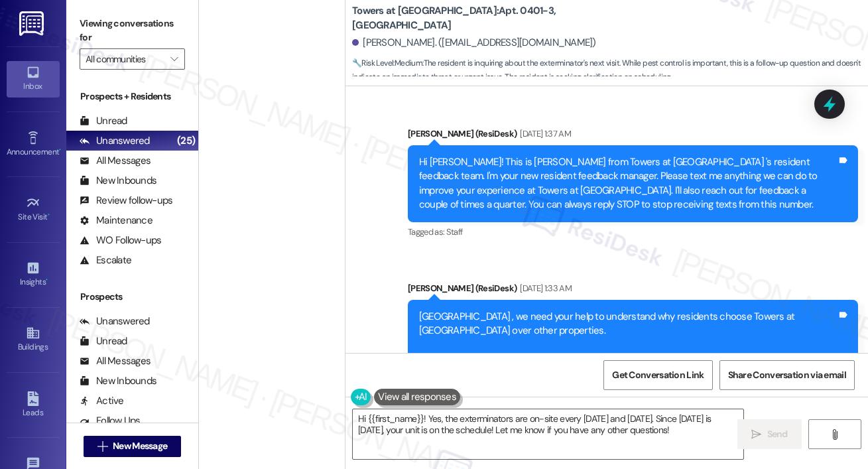  Describe the element at coordinates (633, 232) in the screenshot. I see `div: Tagged as:` at that location.